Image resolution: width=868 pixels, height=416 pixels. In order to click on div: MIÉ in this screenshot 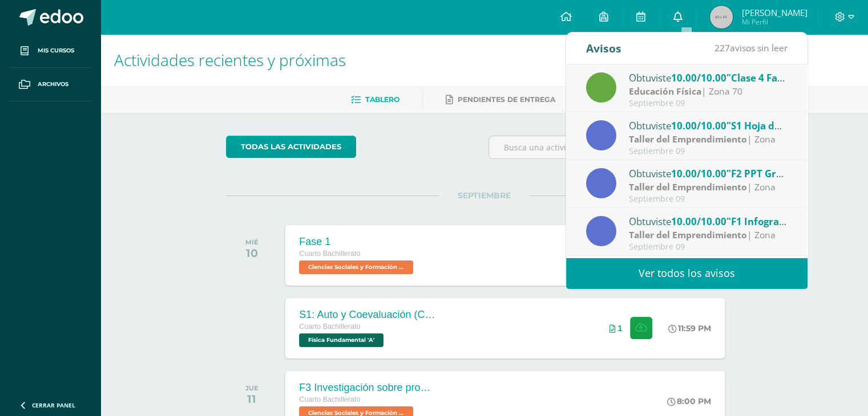, I will do `click(252, 243)`.